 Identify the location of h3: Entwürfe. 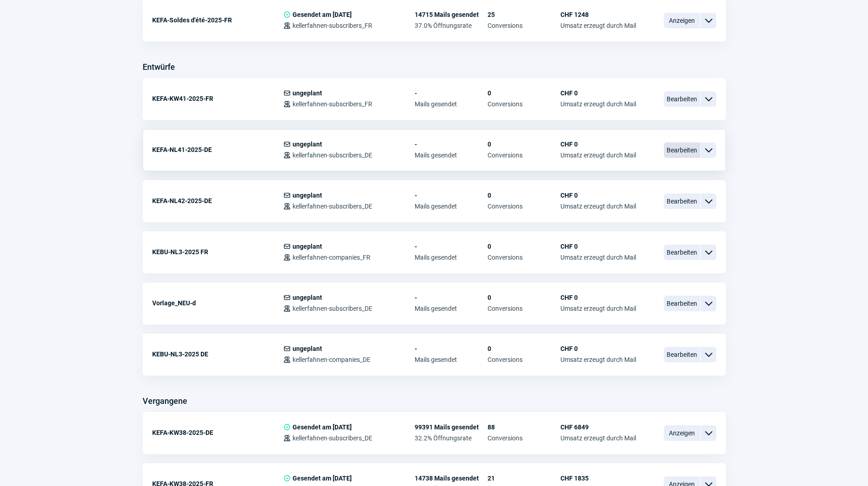
(159, 67).